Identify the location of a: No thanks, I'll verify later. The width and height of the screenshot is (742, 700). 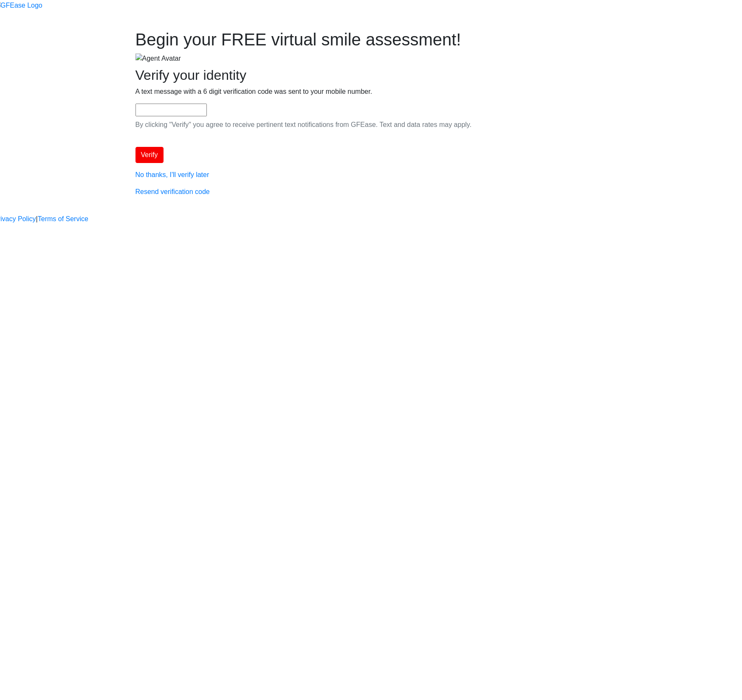
(172, 174).